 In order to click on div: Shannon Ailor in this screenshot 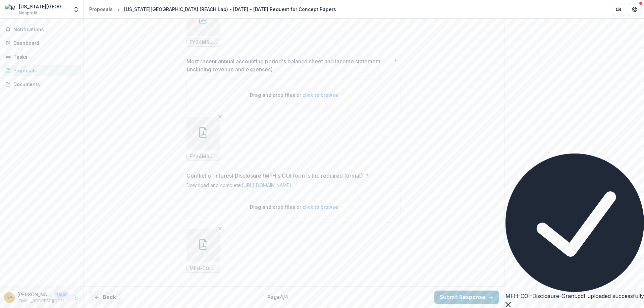, I will do `click(9, 298)`.